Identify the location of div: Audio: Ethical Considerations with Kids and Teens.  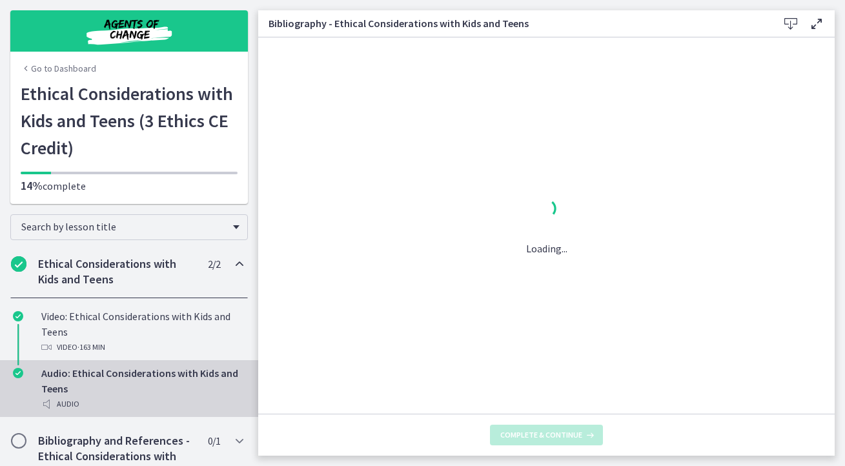
(142, 389).